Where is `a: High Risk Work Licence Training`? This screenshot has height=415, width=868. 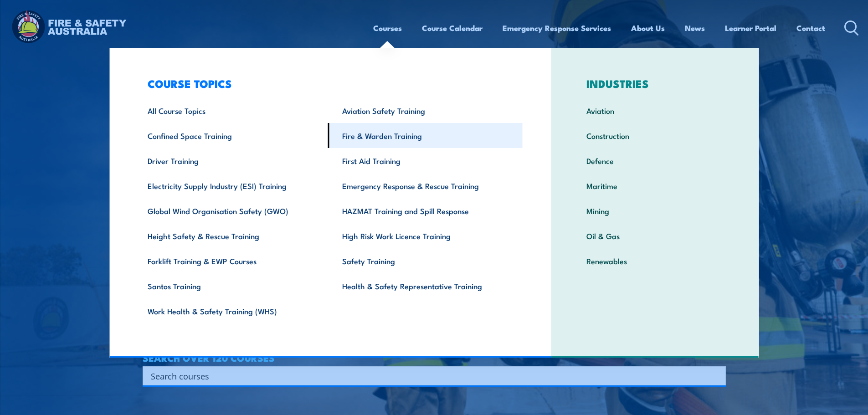
a: High Risk Work Licence Training is located at coordinates (426, 236).